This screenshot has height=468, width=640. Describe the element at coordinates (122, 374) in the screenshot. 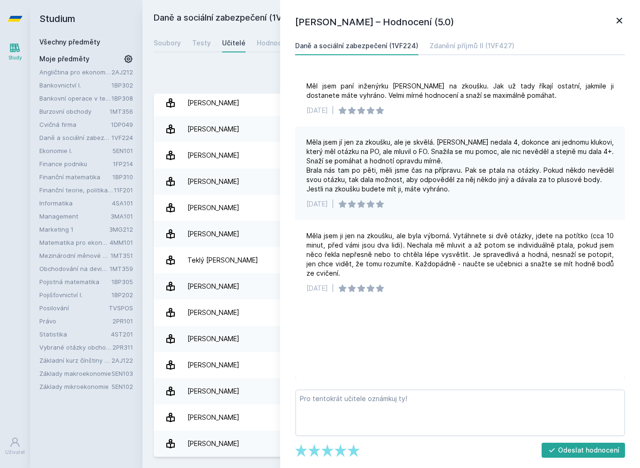

I see `a: 5EN103` at that location.